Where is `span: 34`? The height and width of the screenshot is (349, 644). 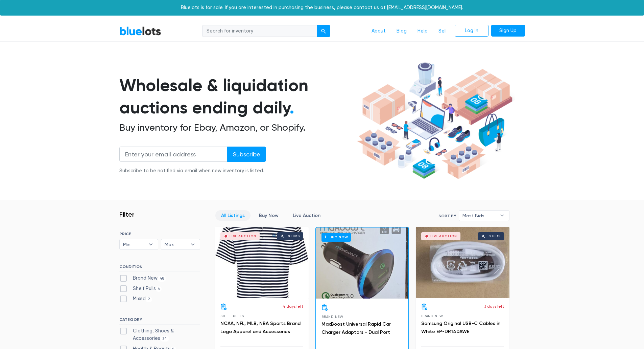 span: 34 is located at coordinates (165, 339).